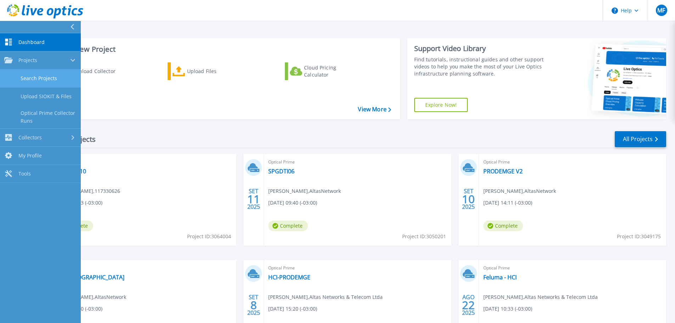  I want to click on div: Support Video Library, so click(480, 49).